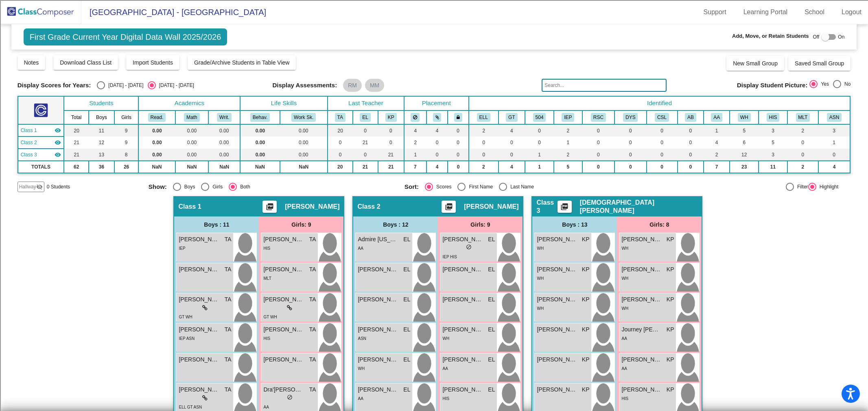 This screenshot has height=411, width=868. What do you see at coordinates (189, 103) in the screenshot?
I see `th: Academics` at bounding box center [189, 103].